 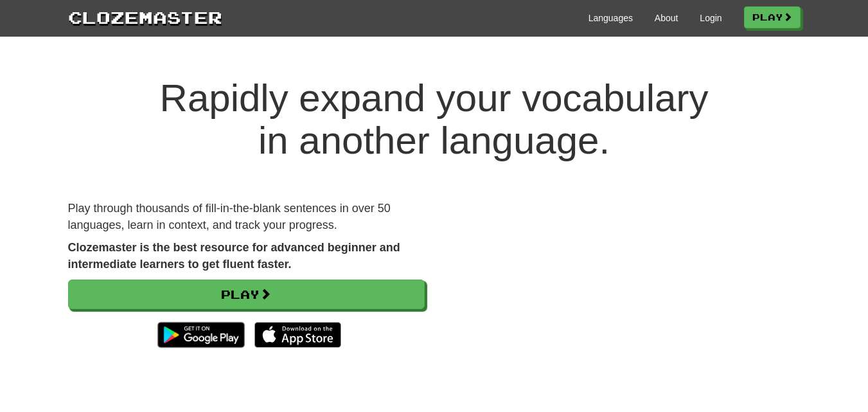 I want to click on strong: Clozemaster is the best resource for advanced beginner and intermediate learners to get fluent fa..., so click(x=234, y=256).